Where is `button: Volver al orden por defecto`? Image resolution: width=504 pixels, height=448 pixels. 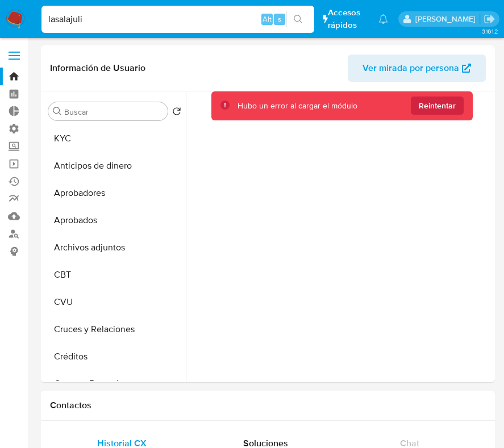 button: Volver al orden por defecto is located at coordinates (177, 113).